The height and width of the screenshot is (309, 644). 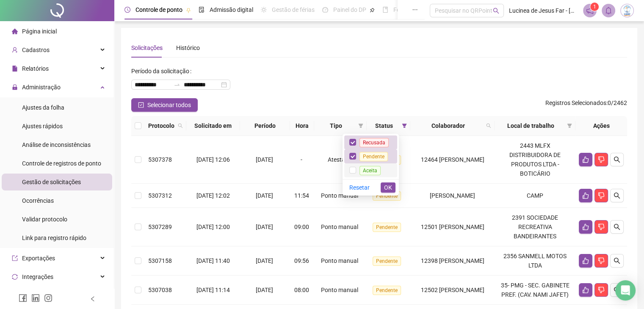 What do you see at coordinates (160, 196) in the screenshot?
I see `span: 5307312` at bounding box center [160, 196].